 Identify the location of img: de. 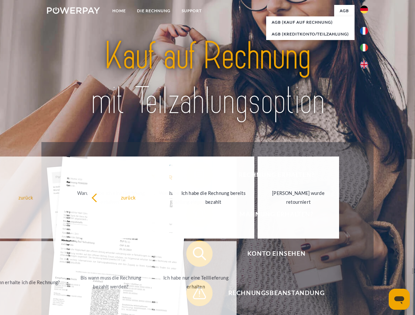
(364, 10).